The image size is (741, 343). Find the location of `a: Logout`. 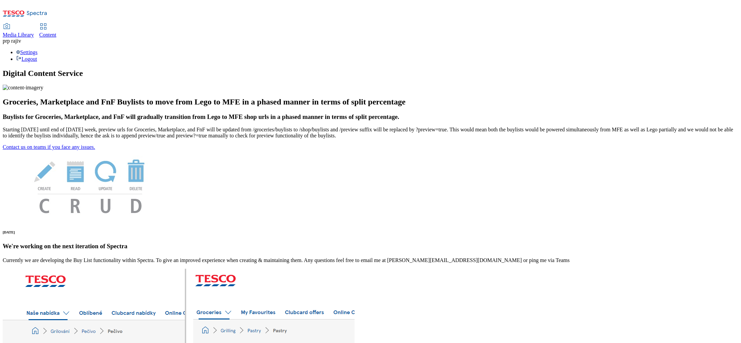

a: Logout is located at coordinates (27, 59).